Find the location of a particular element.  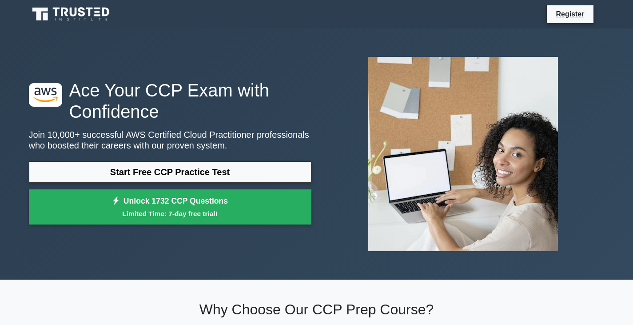

h1: Ace Your CCP Exam with Confidence is located at coordinates (170, 101).